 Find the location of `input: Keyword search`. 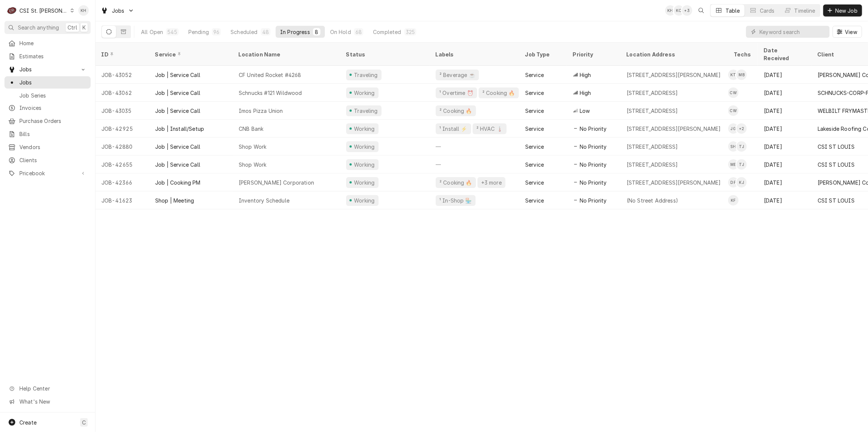

input: Keyword search is located at coordinates (793, 32).